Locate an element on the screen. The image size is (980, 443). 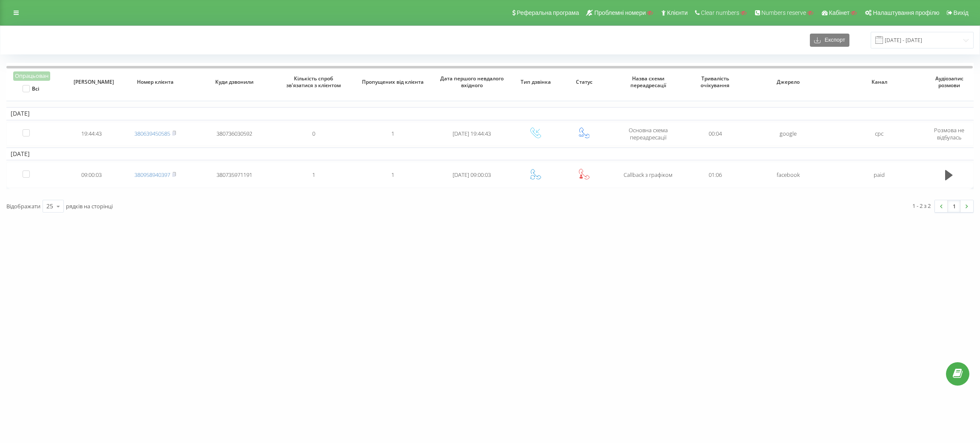
div: 25 is located at coordinates (50, 206).